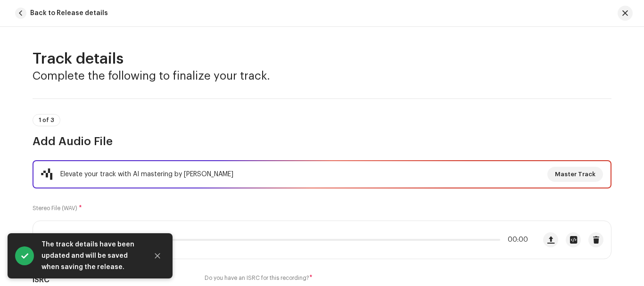  Describe the element at coordinates (158, 256) in the screenshot. I see `button: Close` at that location.